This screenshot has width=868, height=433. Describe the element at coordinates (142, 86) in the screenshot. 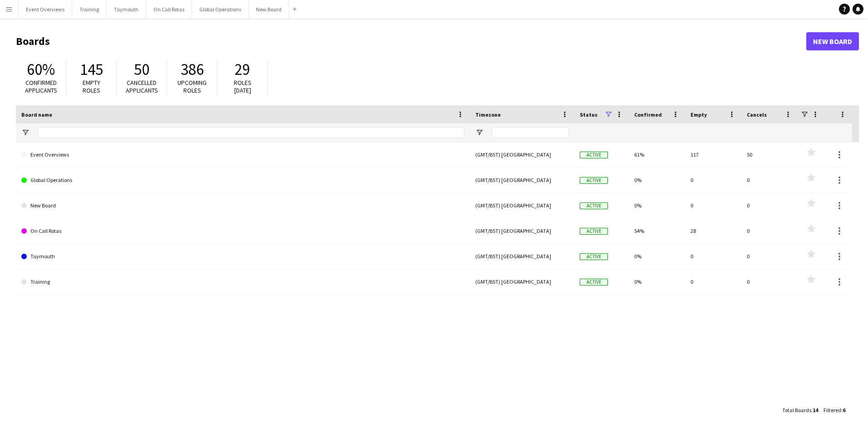

I see `span: Cancelled applicants` at that location.